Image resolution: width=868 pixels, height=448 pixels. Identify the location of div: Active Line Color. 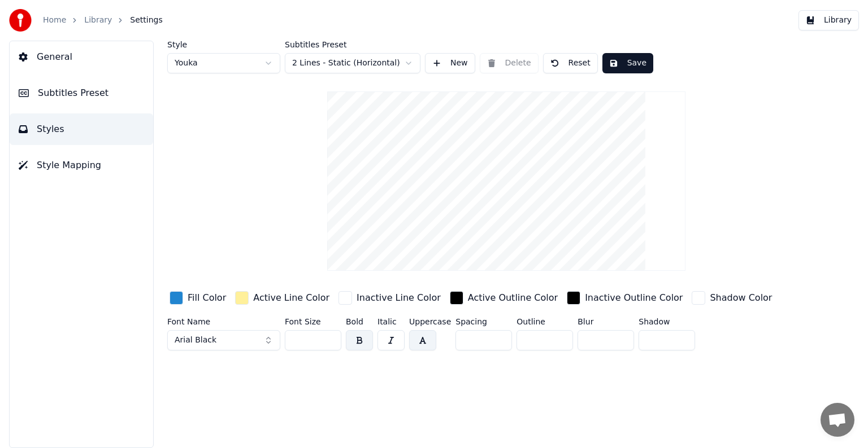
(291, 298).